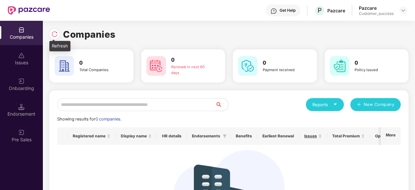 The height and width of the screenshot is (190, 415). Describe the element at coordinates (310, 136) in the screenshot. I see `span: Issues` at that location.